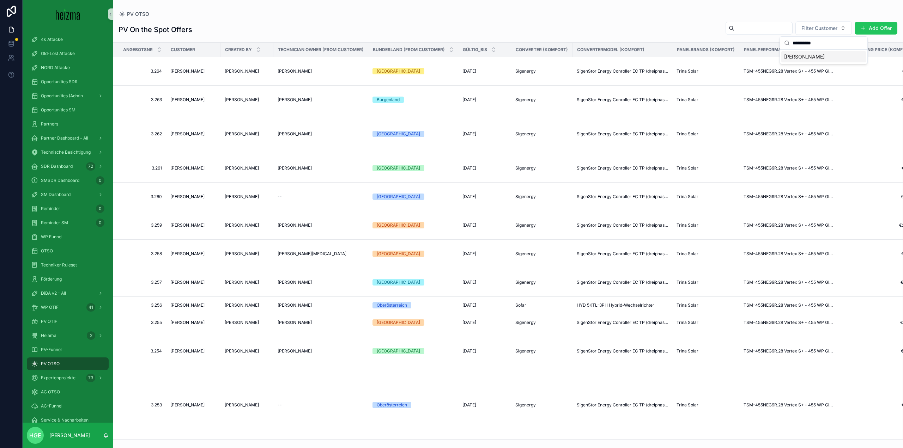 Image resolution: width=903 pixels, height=448 pixels. I want to click on span: Partner Dashboard - All, so click(65, 138).